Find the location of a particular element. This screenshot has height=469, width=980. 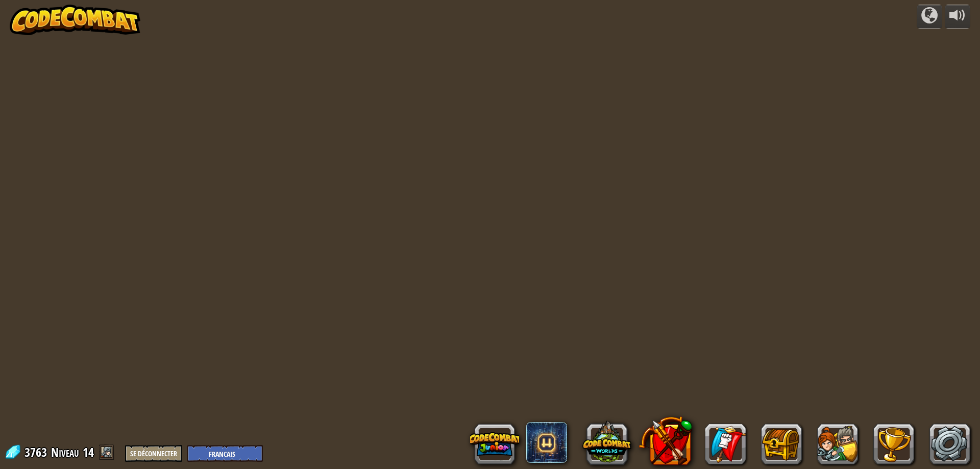

span: 14 is located at coordinates (89, 452).